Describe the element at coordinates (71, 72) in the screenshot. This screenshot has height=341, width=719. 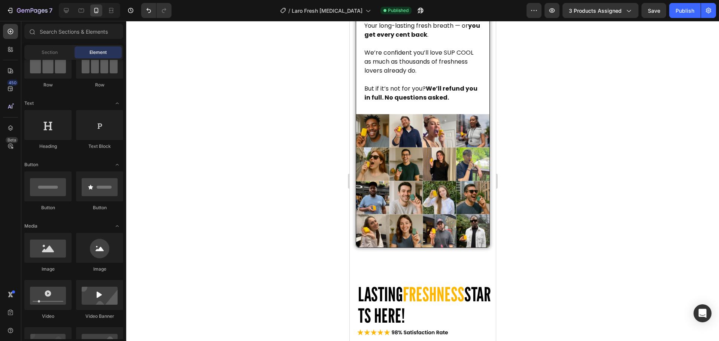
I see `strong: We’ll refund you in full. No questions asked.` at that location.